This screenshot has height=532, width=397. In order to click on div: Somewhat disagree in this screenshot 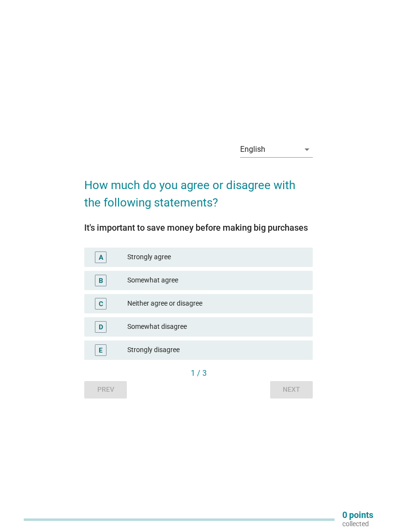, I will do `click(216, 327)`.